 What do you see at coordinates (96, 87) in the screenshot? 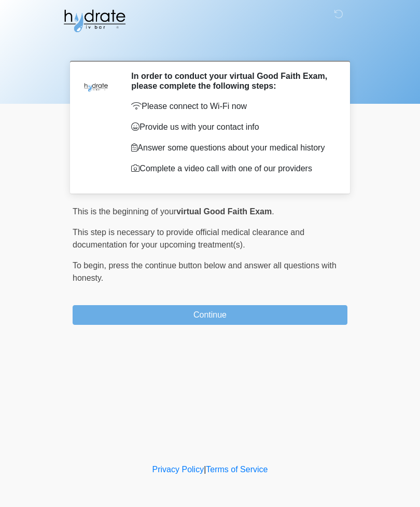
I see `img: Agent Avatar` at bounding box center [96, 87].